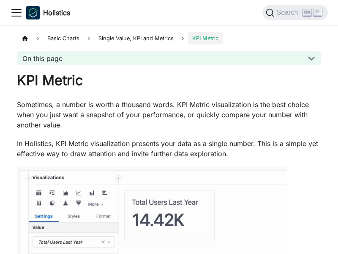 The height and width of the screenshot is (254, 338). I want to click on span: Basic Charts, so click(63, 38).